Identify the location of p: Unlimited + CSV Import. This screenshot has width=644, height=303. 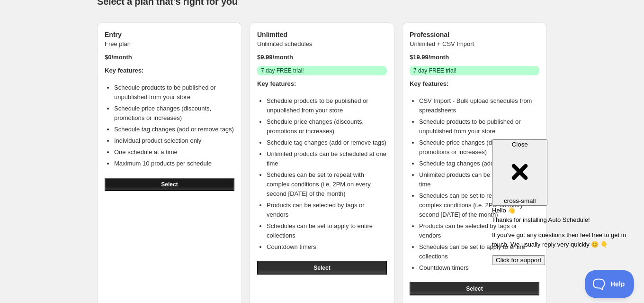
(474, 44).